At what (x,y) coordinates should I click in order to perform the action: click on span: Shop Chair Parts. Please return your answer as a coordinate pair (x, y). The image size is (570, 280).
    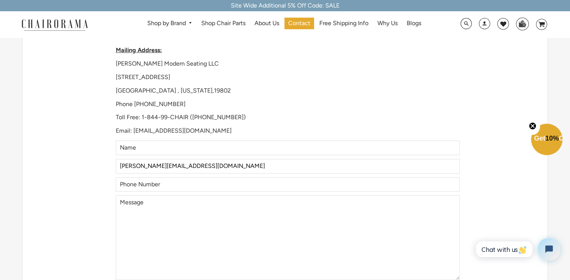
    Looking at the image, I should click on (223, 23).